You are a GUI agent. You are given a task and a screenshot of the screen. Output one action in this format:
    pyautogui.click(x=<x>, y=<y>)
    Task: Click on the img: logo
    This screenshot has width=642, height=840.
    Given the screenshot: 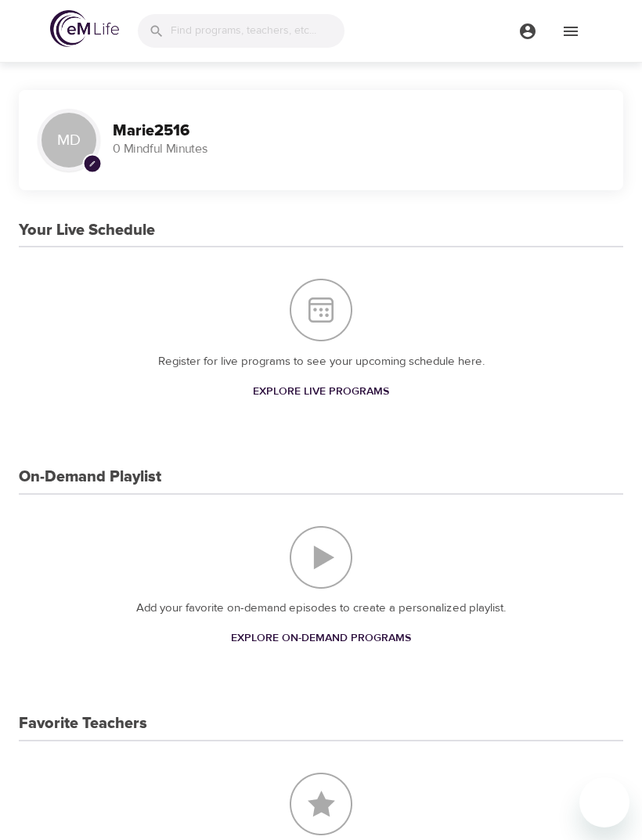 What is the action you would take?
    pyautogui.click(x=85, y=28)
    